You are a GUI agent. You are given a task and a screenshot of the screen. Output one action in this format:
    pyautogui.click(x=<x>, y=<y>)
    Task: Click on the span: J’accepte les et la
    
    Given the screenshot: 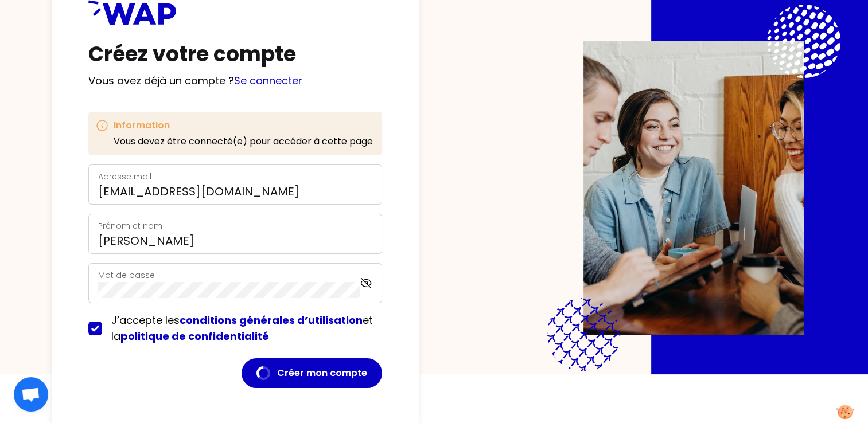 What is the action you would take?
    pyautogui.click(x=243, y=328)
    